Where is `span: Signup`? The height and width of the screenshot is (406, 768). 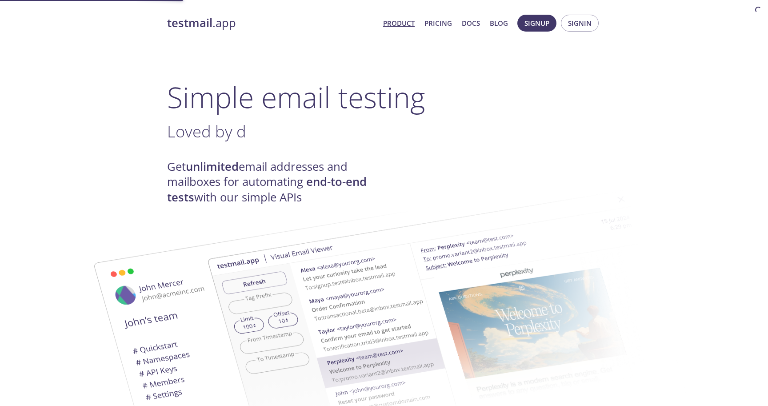 span: Signup is located at coordinates (537, 23).